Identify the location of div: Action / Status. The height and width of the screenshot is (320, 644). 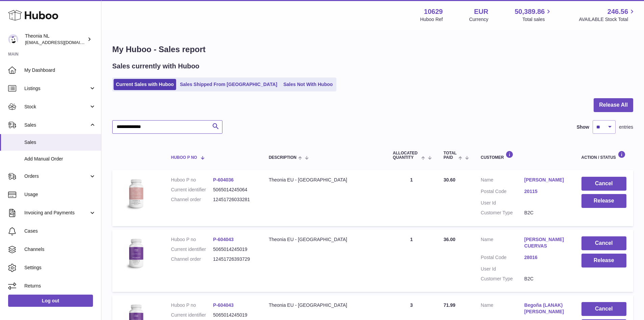
(604, 155).